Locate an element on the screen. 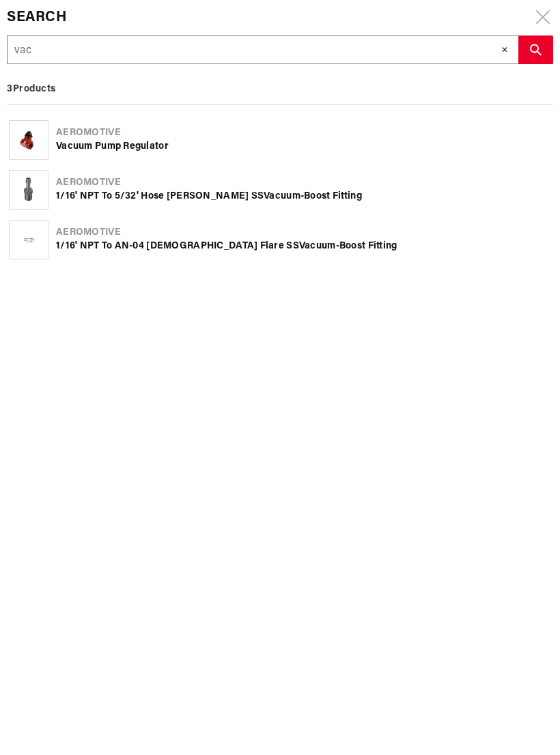 The image size is (560, 755). div: Search is located at coordinates (280, 18).